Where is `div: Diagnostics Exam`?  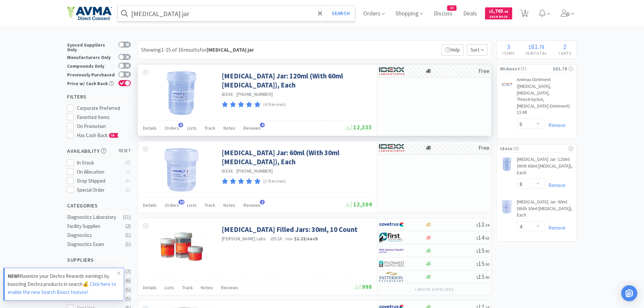 div: Diagnostics Exam is located at coordinates (94, 244).